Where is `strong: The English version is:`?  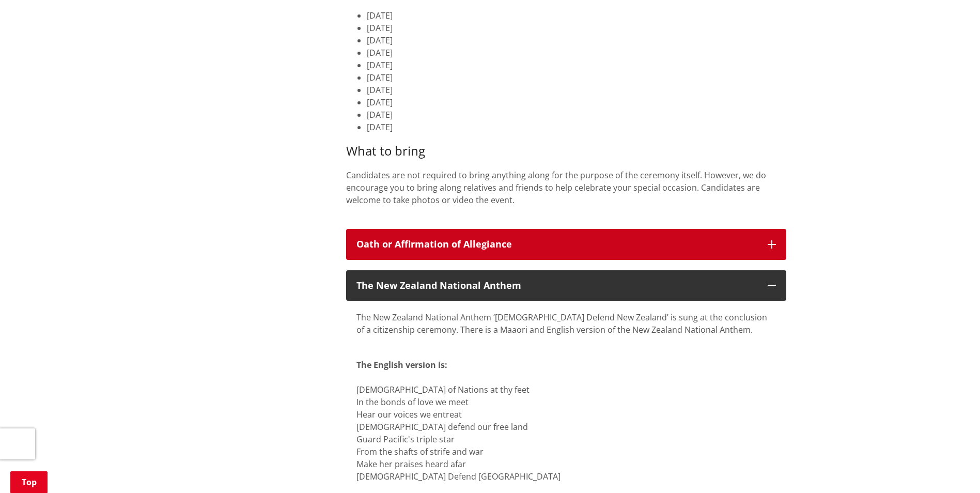
strong: The English version is: is located at coordinates (402, 365).